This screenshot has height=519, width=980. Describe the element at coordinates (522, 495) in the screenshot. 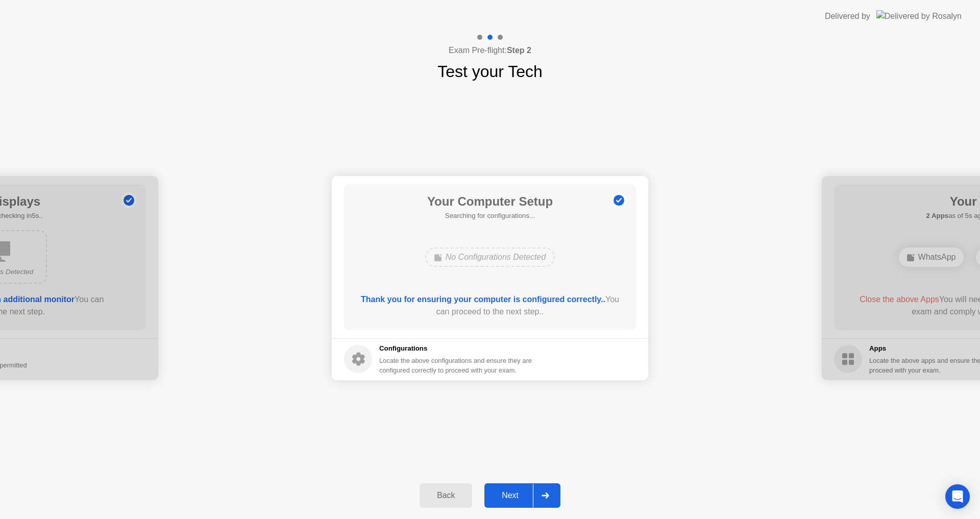

I see `button: Next` at that location.